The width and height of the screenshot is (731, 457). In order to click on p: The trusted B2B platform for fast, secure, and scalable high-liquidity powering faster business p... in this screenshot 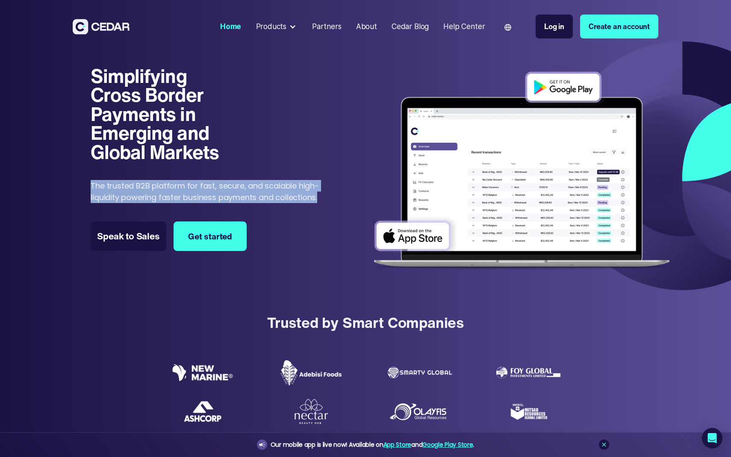, I will do `click(210, 192)`.